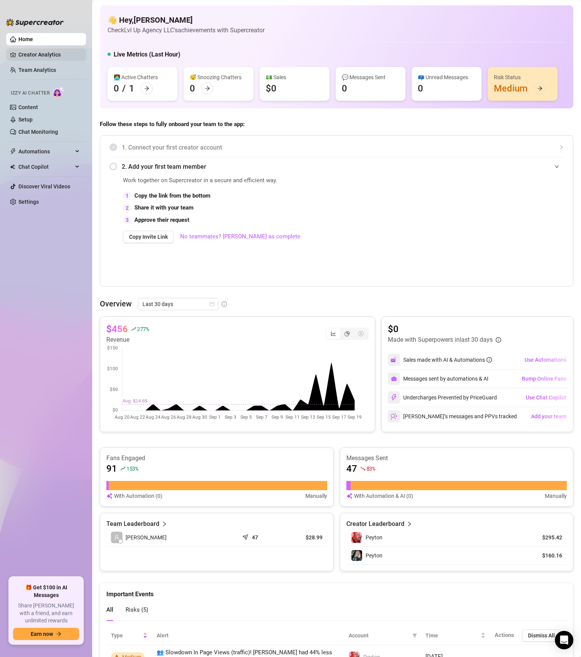 The height and width of the screenshot is (657, 581). What do you see at coordinates (25, 119) in the screenshot?
I see `a: Setup` at bounding box center [25, 119].